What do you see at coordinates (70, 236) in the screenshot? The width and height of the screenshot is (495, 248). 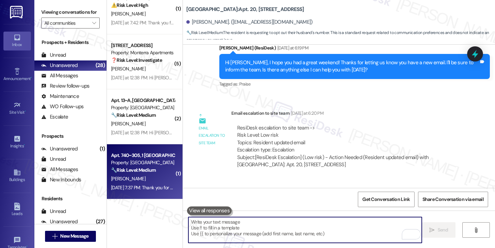 I see `button: New Message` at bounding box center [70, 236].